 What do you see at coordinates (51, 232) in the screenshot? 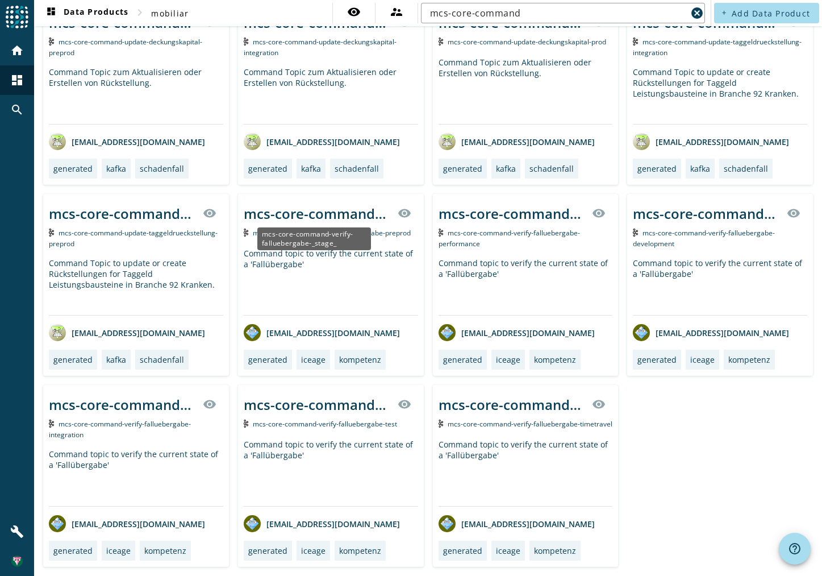
I see `img: Kafka Topic: mcs-core-command-update-taggeldrueckstellung-preprod` at bounding box center [51, 232].